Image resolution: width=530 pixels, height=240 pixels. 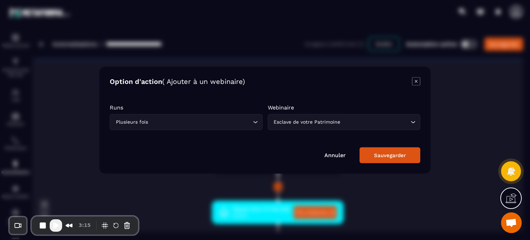 I want to click on span: Plusieurs fois, so click(x=132, y=122).